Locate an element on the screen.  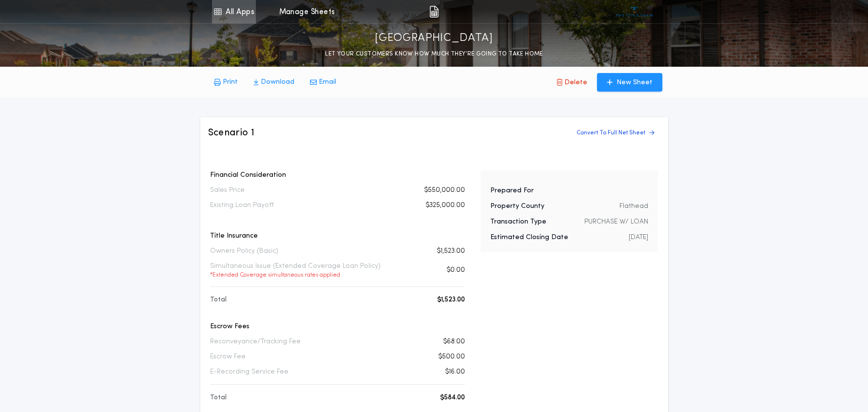
p: Reconveyance/Tracking Fee is located at coordinates (255, 342).